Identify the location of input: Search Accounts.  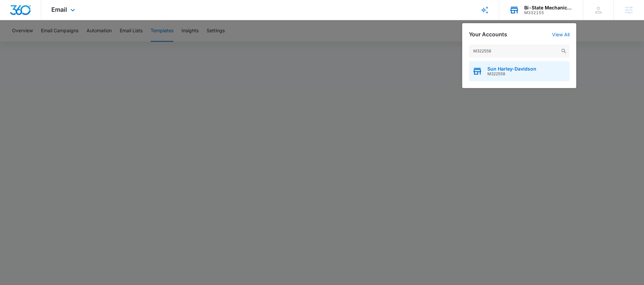
(519, 51).